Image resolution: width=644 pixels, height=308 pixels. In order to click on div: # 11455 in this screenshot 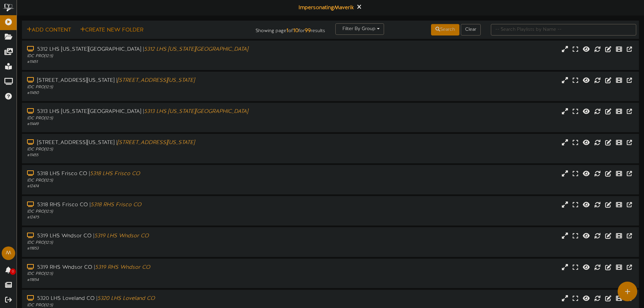, I will do `click(150, 155)`.